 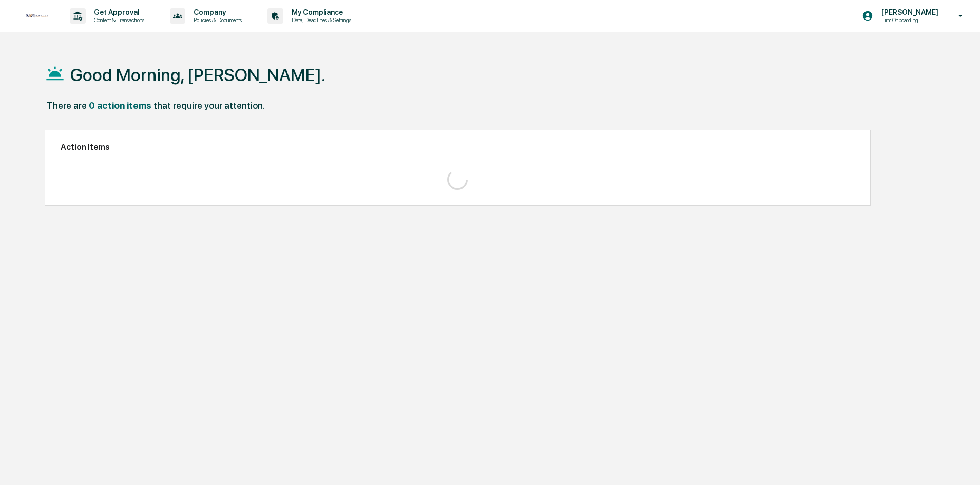 I want to click on p: Policies & Documents, so click(x=216, y=20).